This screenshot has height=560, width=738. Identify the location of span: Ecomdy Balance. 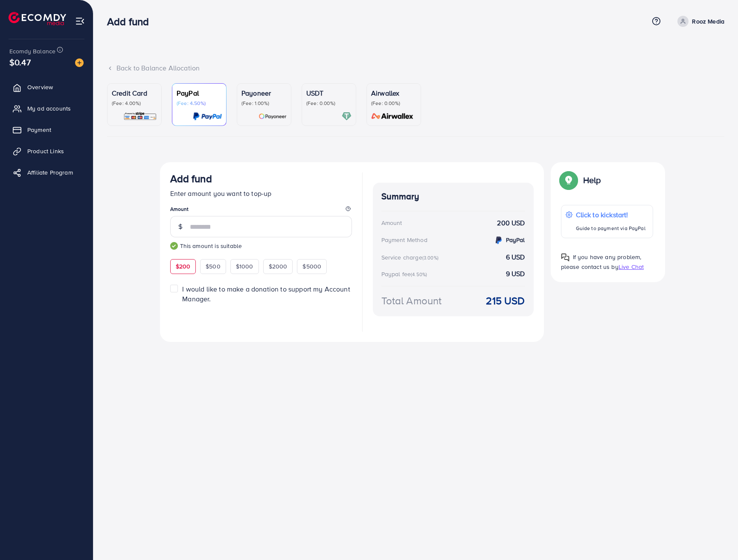
(33, 51).